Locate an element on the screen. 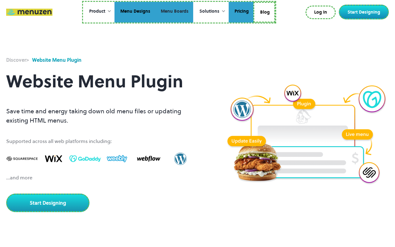  p: Save time and energy taking down old menu files or updating existing HTML menus. is located at coordinates (101, 116).